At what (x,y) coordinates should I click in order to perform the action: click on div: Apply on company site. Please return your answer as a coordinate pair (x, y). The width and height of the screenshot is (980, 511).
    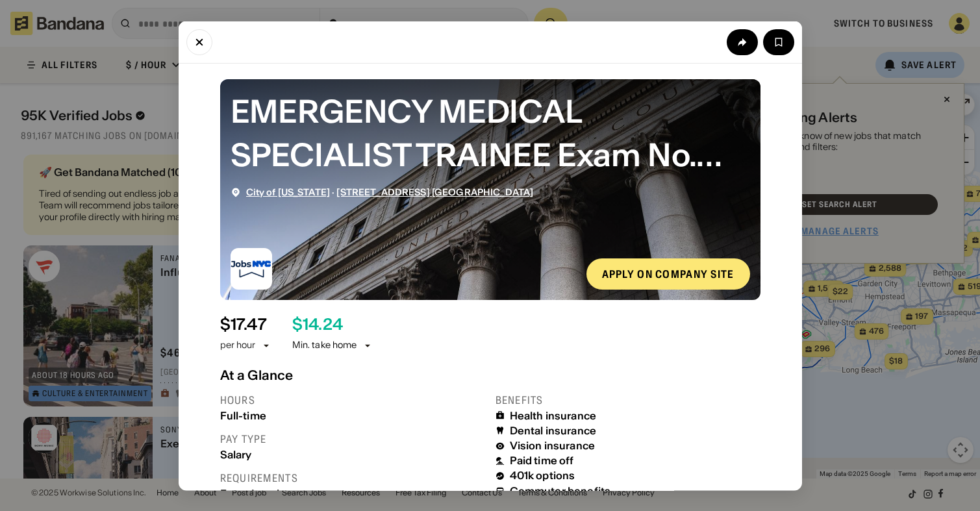
    Looking at the image, I should click on (668, 274).